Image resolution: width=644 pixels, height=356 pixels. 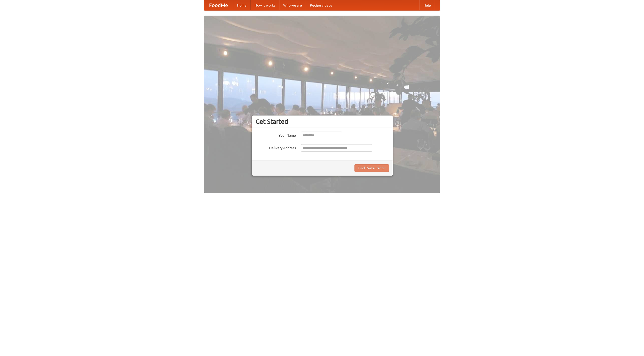 What do you see at coordinates (218, 5) in the screenshot?
I see `a: FoodMe` at bounding box center [218, 5].